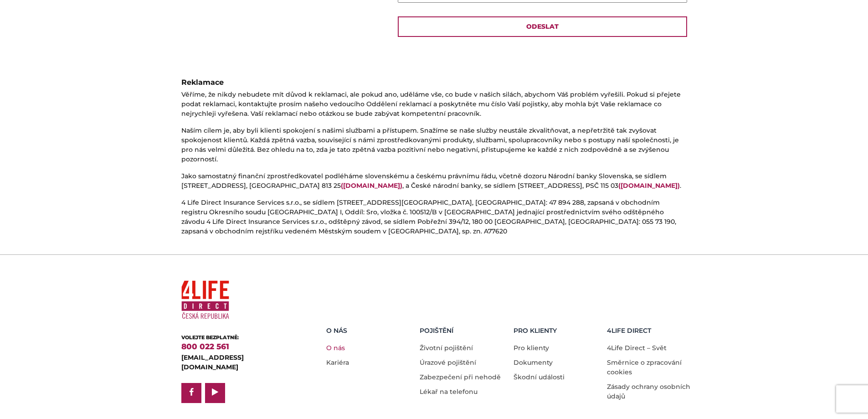 Image resolution: width=868 pixels, height=419 pixels. I want to click on div: Reklamace, so click(434, 82).